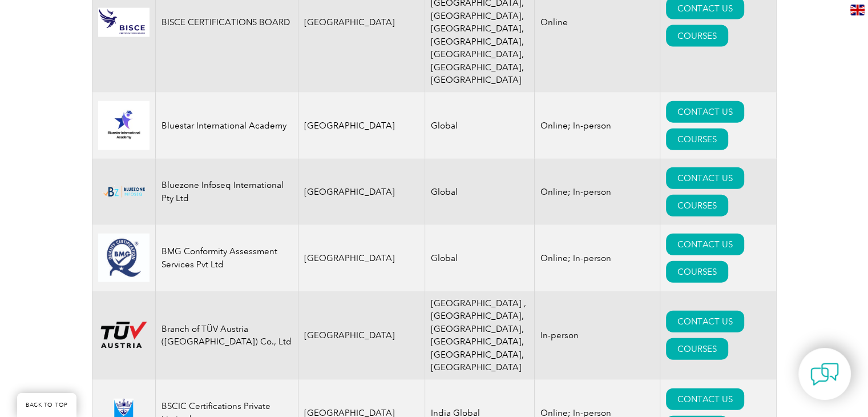 This screenshot has height=417, width=868. I want to click on td: In-person, so click(597, 335).